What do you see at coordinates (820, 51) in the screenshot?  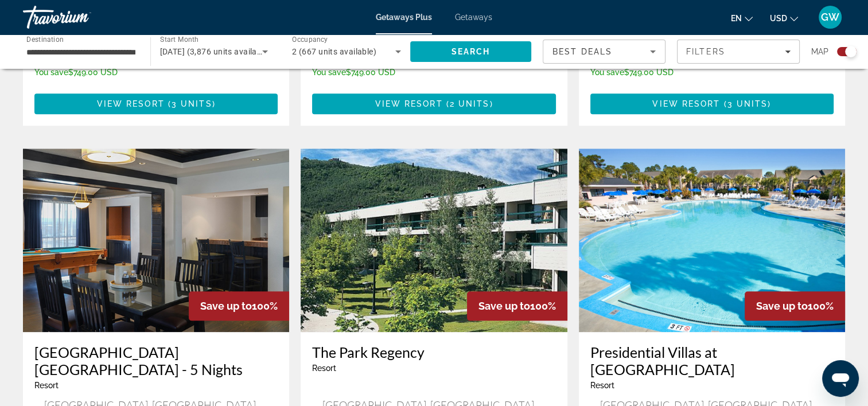 I see `span: Map` at bounding box center [820, 51].